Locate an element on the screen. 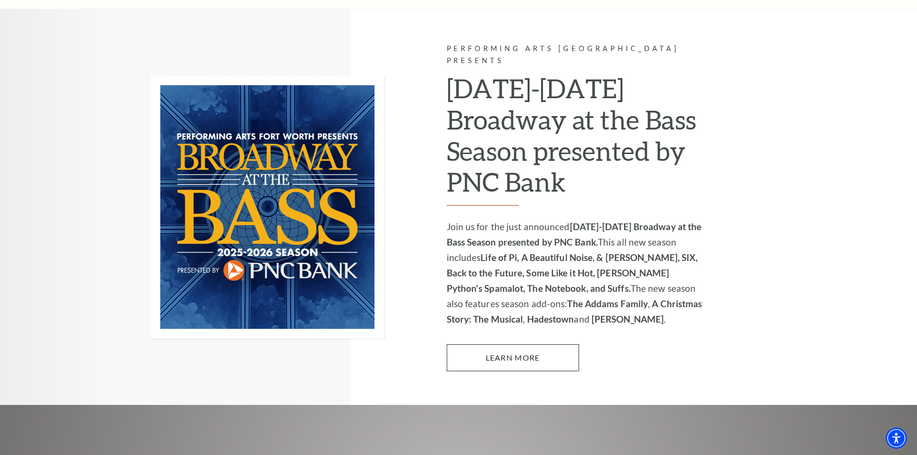 The width and height of the screenshot is (917, 455). strong: Hadestown is located at coordinates (551, 319).